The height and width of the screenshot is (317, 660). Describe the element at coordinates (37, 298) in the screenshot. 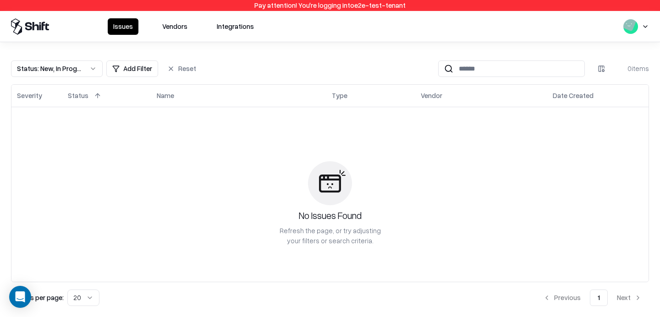

I see `p: Results per page:` at that location.